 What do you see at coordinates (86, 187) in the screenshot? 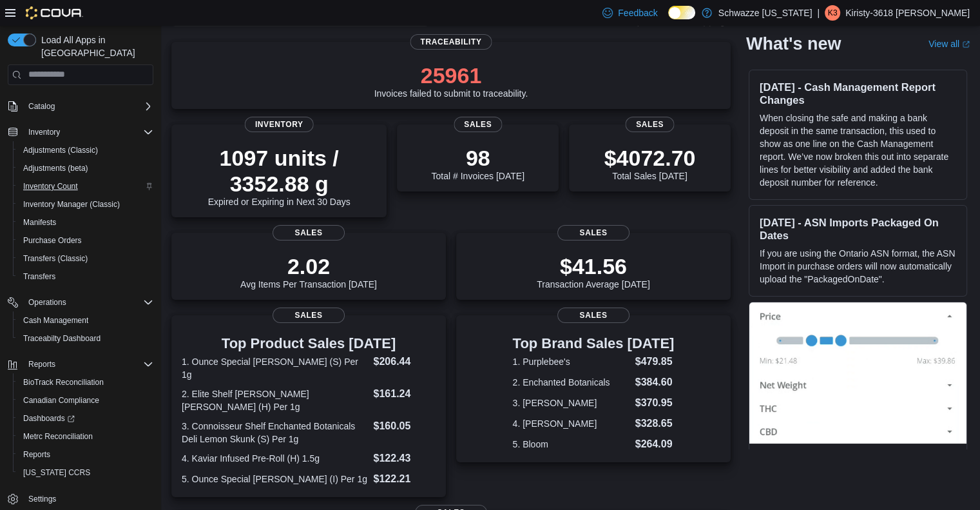
I see `button: Inventory Count` at bounding box center [86, 187].